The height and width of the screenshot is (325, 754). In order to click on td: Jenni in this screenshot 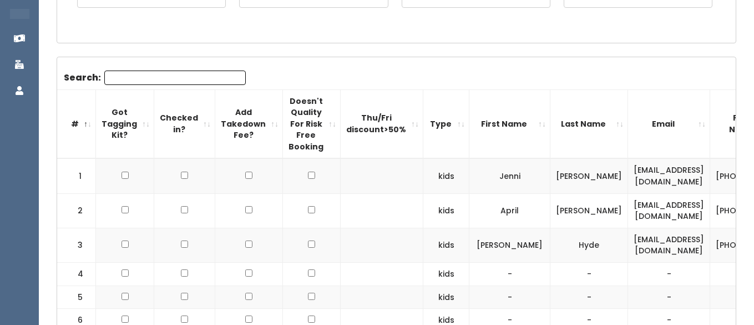, I will do `click(510, 175)`.